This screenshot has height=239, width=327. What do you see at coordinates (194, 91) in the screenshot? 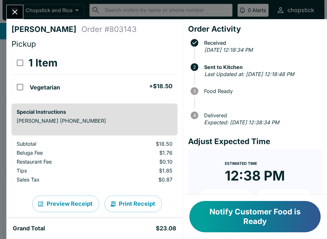
I see `text: 3` at bounding box center [194, 91].